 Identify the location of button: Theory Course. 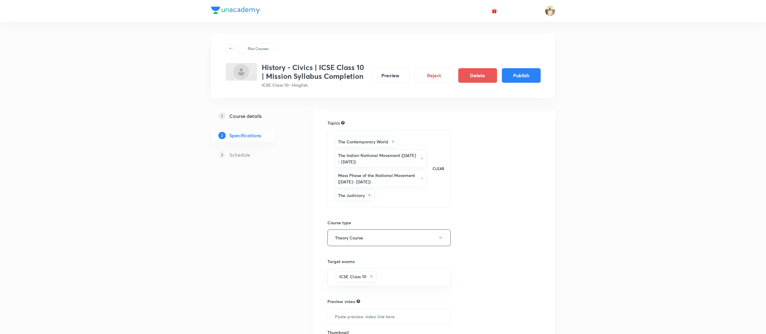
(389, 237).